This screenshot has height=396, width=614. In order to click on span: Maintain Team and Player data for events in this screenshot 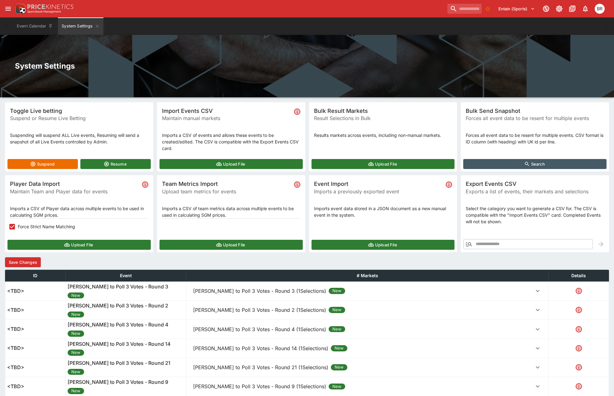, I will do `click(75, 191)`.